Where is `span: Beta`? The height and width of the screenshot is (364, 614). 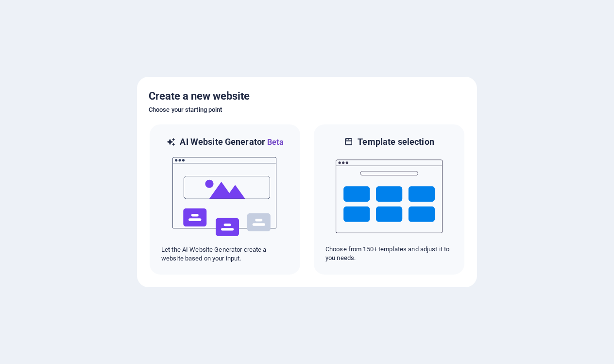
span: Beta is located at coordinates (274, 142).